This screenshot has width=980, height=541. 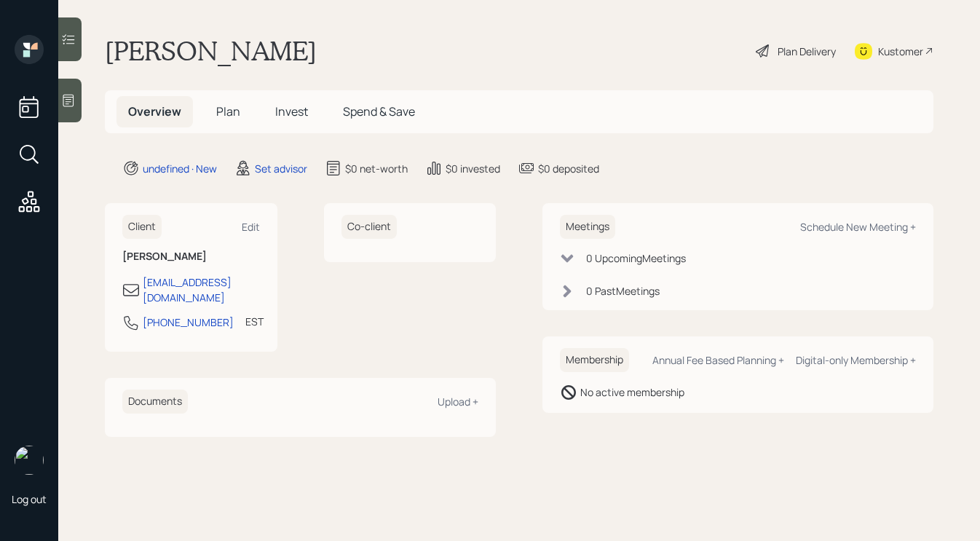 I want to click on div: Schedule New Meeting +, so click(x=858, y=227).